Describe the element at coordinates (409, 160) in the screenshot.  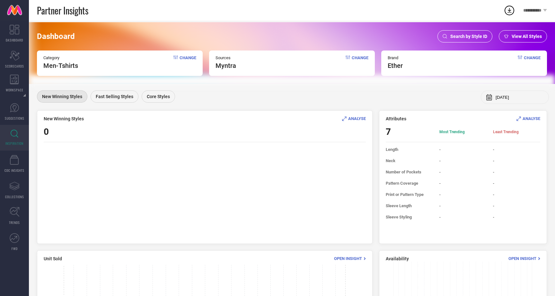
I see `span: Neck` at that location.